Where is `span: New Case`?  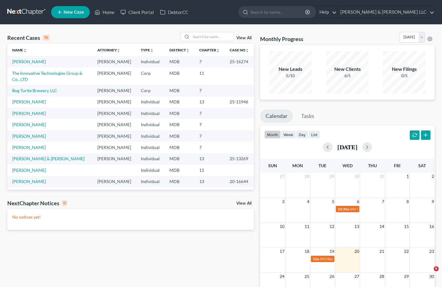 span: New Case is located at coordinates (74, 12).